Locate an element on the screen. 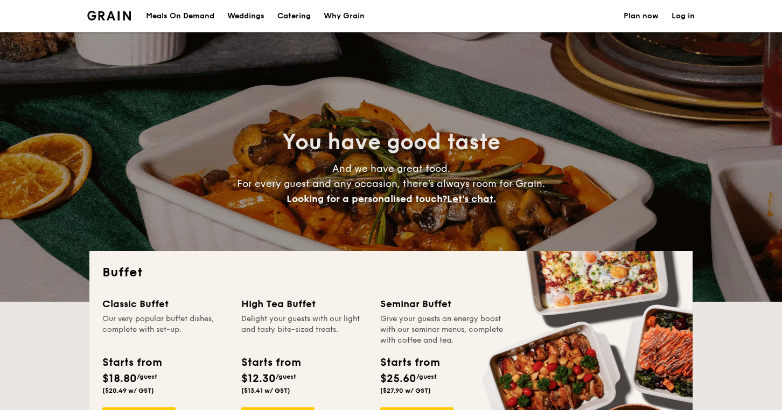 The height and width of the screenshot is (410, 782). span: ($13.41 w/ GST) is located at coordinates (266, 391).